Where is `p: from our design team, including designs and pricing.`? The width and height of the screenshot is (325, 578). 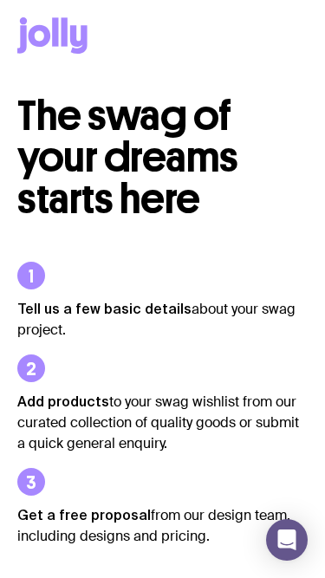 p: from our design team, including designs and pricing. is located at coordinates (162, 525).